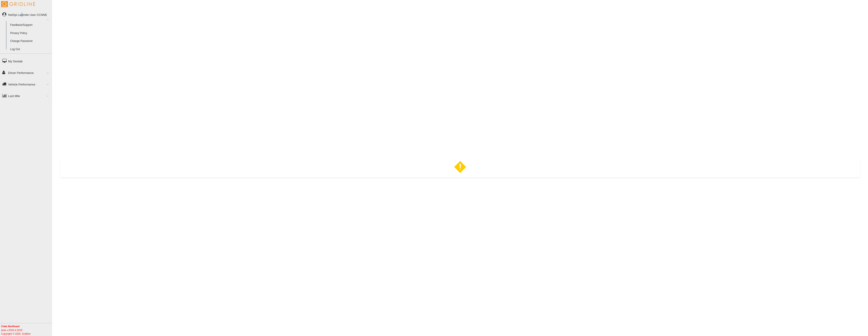  I want to click on div: Copyright © 2025, Gridline, so click(26, 330).